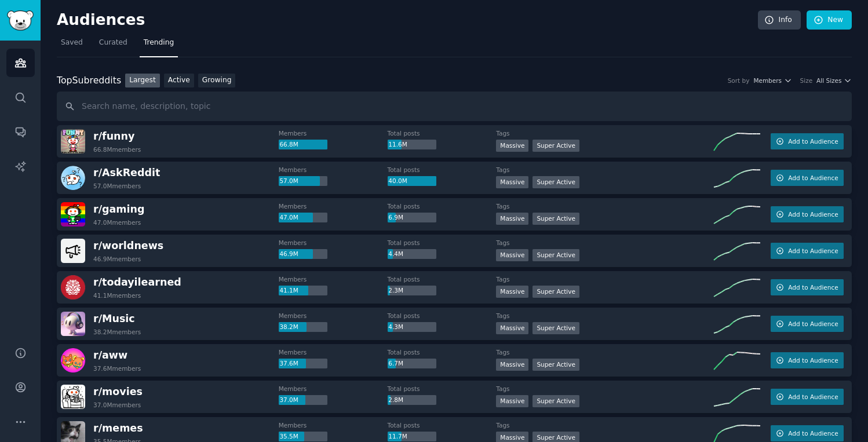 The image size is (868, 442). I want to click on a: Active, so click(179, 81).